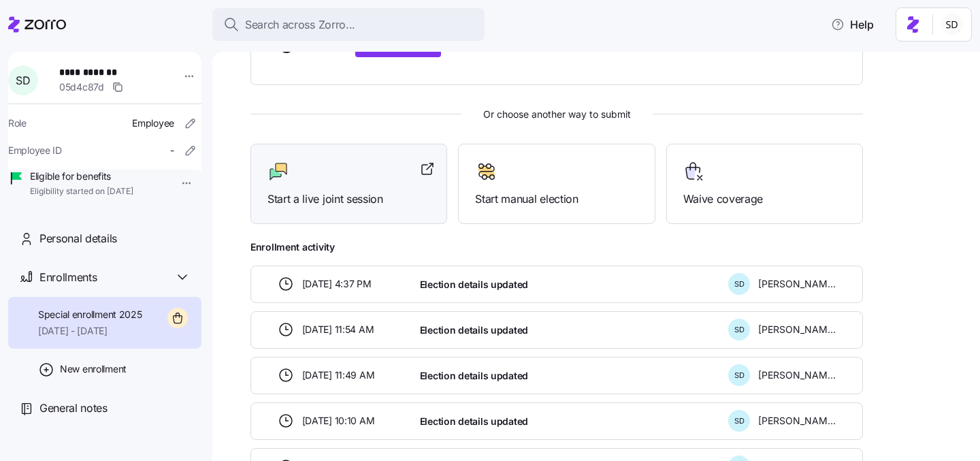 The image size is (980, 461). Describe the element at coordinates (556, 199) in the screenshot. I see `span: Start manual election` at that location.